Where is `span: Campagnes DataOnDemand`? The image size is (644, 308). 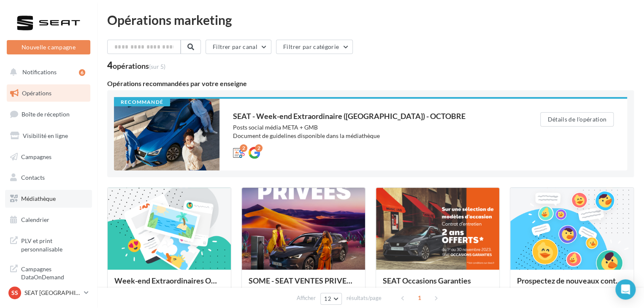 span: Campagnes DataOnDemand is located at coordinates (54, 272).